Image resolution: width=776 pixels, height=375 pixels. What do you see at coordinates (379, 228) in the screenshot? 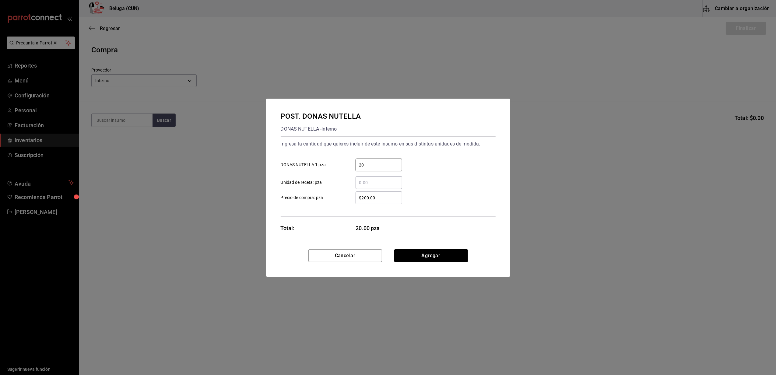
I see `span: 20.00 pza` at bounding box center [379, 228].